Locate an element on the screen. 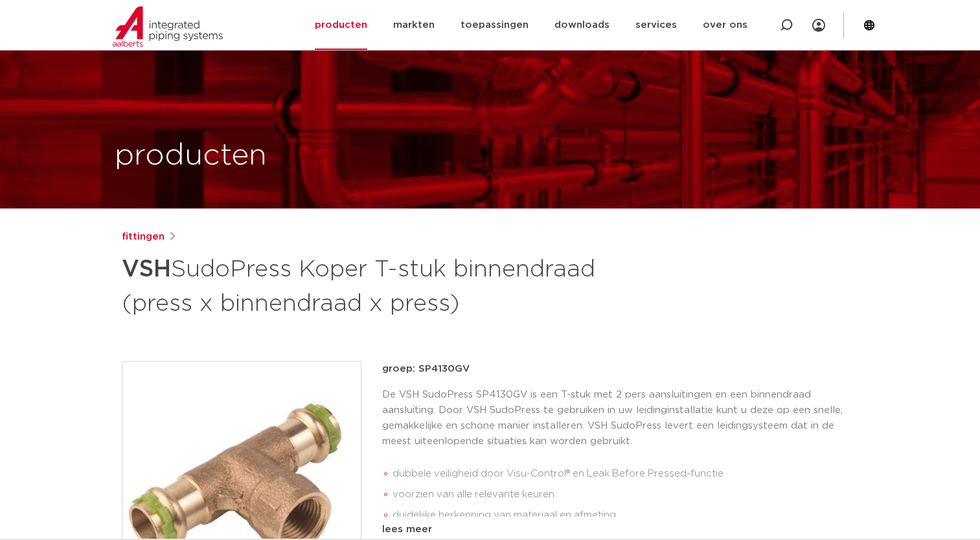 This screenshot has height=540, width=980. p: De VSH SudoPress SP4130GV is een T-stuk met 2 pers aansluitingen en een binnendraad aansluiting. ... is located at coordinates (621, 418).